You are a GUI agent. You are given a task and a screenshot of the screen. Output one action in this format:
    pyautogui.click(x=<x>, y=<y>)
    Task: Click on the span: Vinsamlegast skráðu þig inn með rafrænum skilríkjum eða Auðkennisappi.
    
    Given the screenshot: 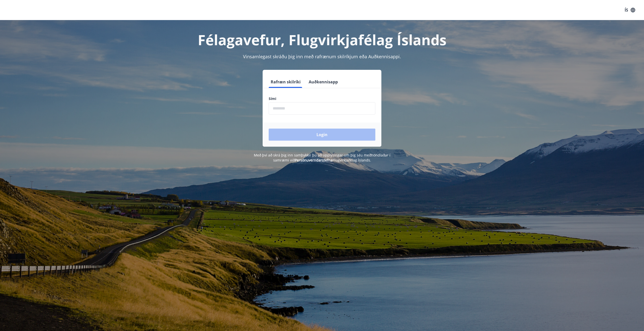 What is the action you would take?
    pyautogui.click(x=322, y=57)
    